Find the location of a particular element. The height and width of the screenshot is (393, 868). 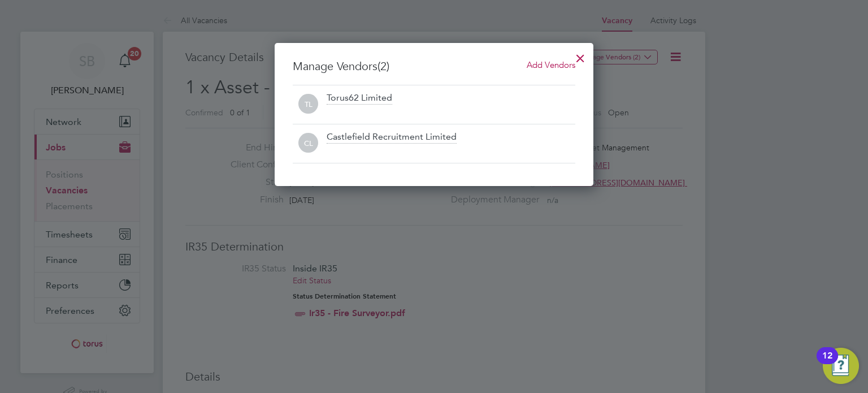

span: CL is located at coordinates (308, 143).